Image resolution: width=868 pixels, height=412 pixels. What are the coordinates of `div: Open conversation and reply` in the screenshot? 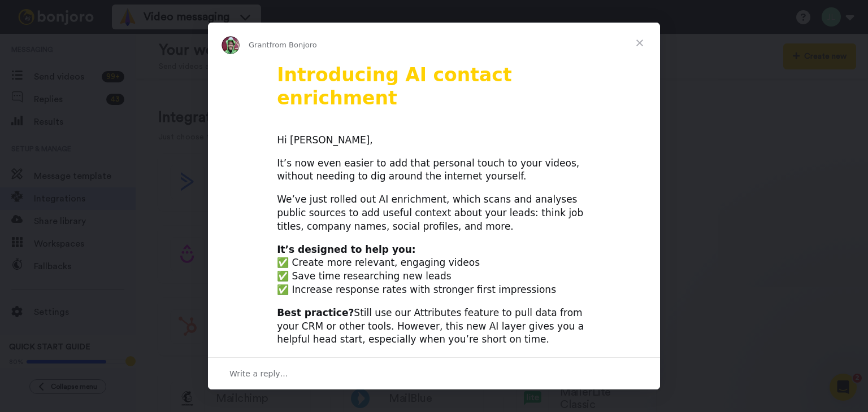 It's located at (434, 373).